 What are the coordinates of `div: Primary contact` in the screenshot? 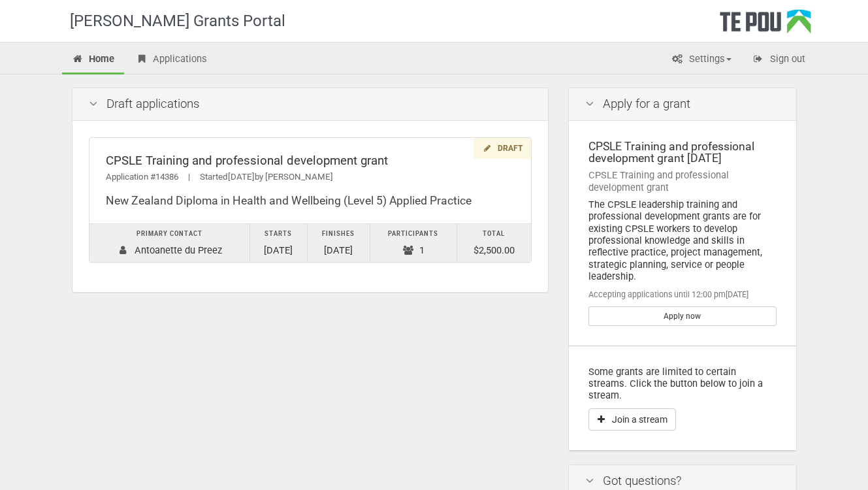 It's located at (169, 234).